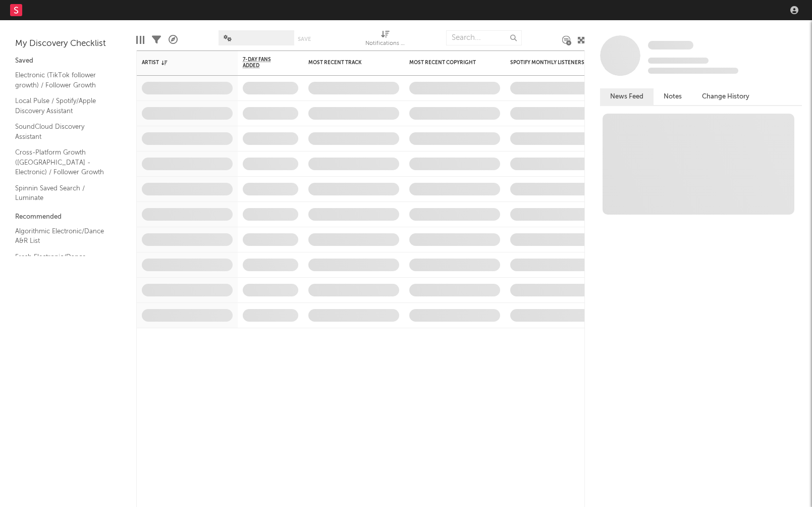 Image resolution: width=812 pixels, height=507 pixels. I want to click on a: Spinnin Saved Search / Luminate, so click(63, 193).